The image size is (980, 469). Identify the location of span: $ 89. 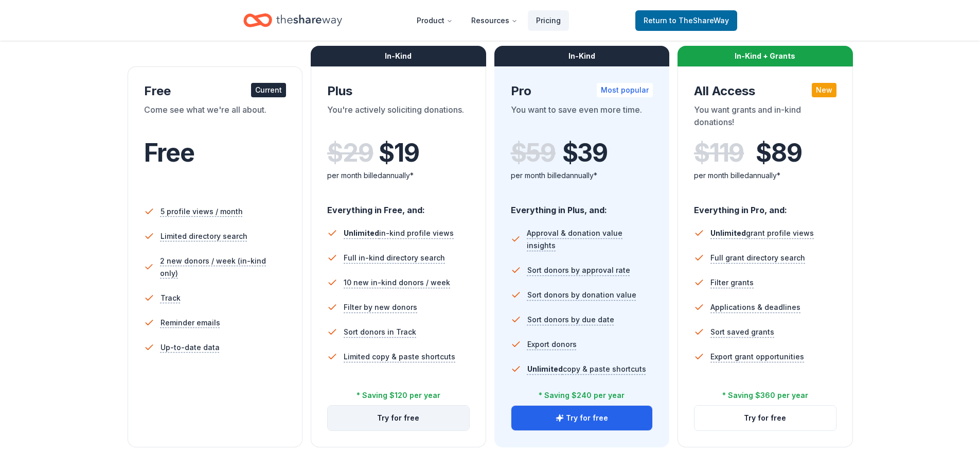
(778, 153).